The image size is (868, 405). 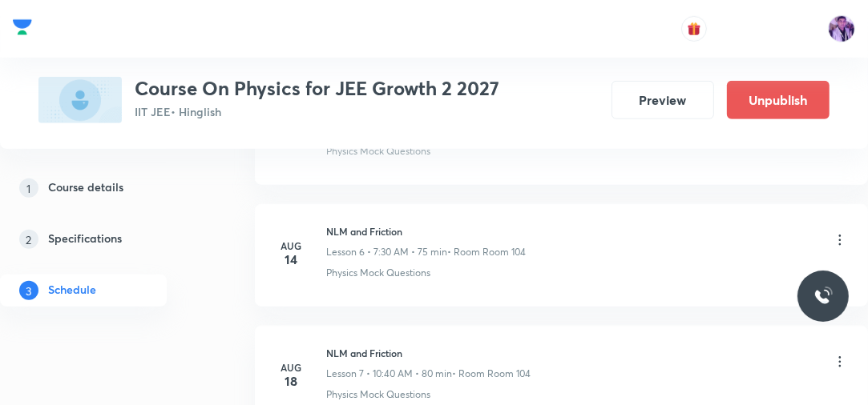 I want to click on h3: Course On Physics for JEE Growth 2 2027, so click(x=317, y=88).